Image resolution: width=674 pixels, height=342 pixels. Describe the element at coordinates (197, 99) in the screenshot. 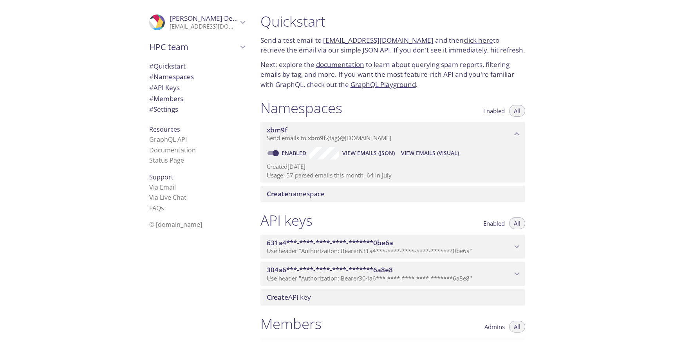

I see `div: Members` at that location.